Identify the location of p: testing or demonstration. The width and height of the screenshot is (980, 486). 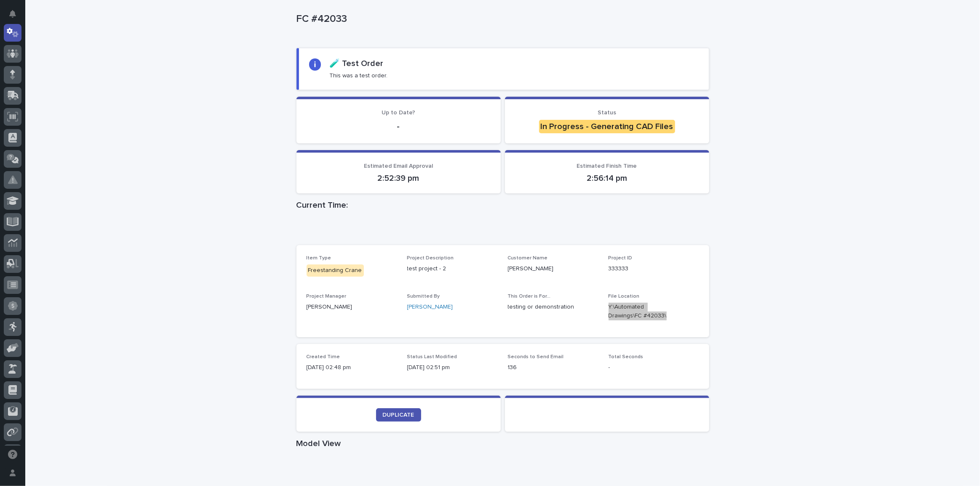
(553, 307).